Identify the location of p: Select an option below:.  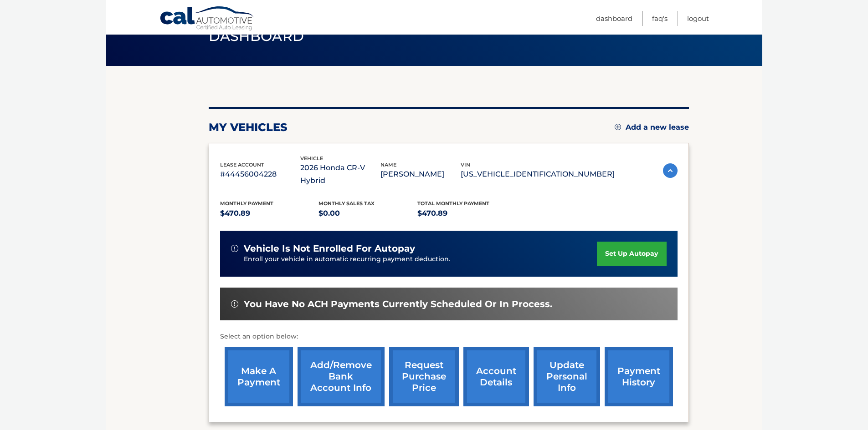
(449, 336).